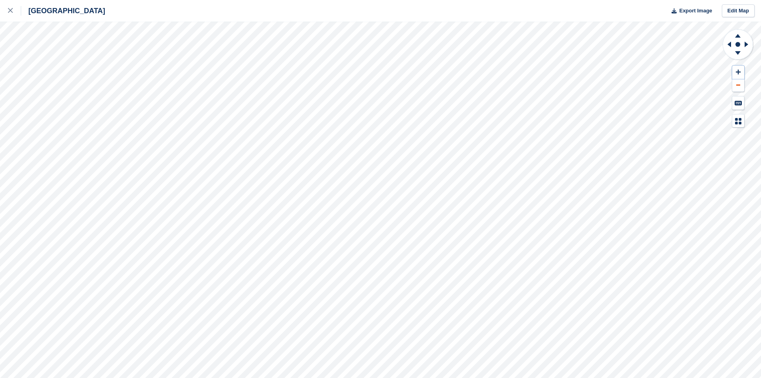 The image size is (761, 378). What do you see at coordinates (739, 103) in the screenshot?
I see `button: Keyboard Shortcuts` at bounding box center [739, 103].